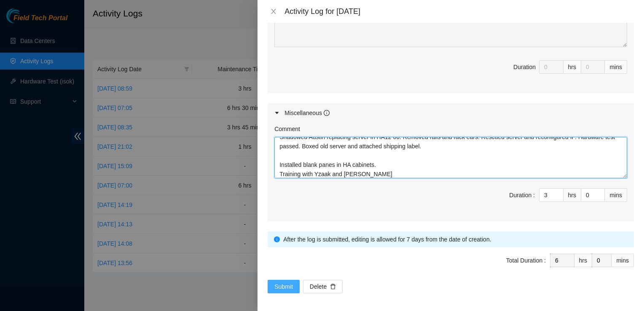 The width and height of the screenshot is (644, 311). What do you see at coordinates (307, 113) in the screenshot?
I see `div: Miscellaneous` at bounding box center [307, 113].